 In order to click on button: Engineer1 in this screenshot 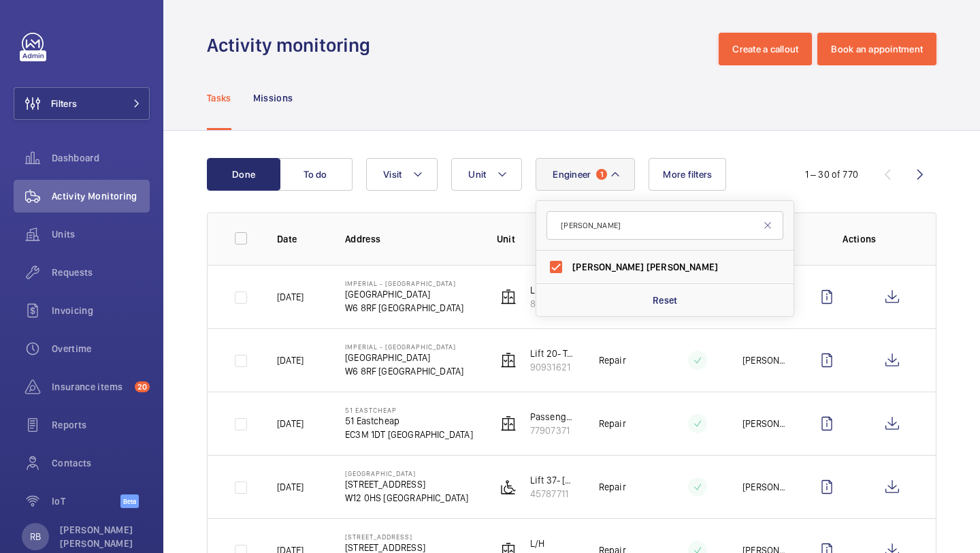, I will do `click(586, 174)`.